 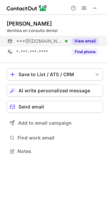 What do you see at coordinates (55, 75) in the screenshot?
I see `button: save-profile-one-click` at bounding box center [55, 75].